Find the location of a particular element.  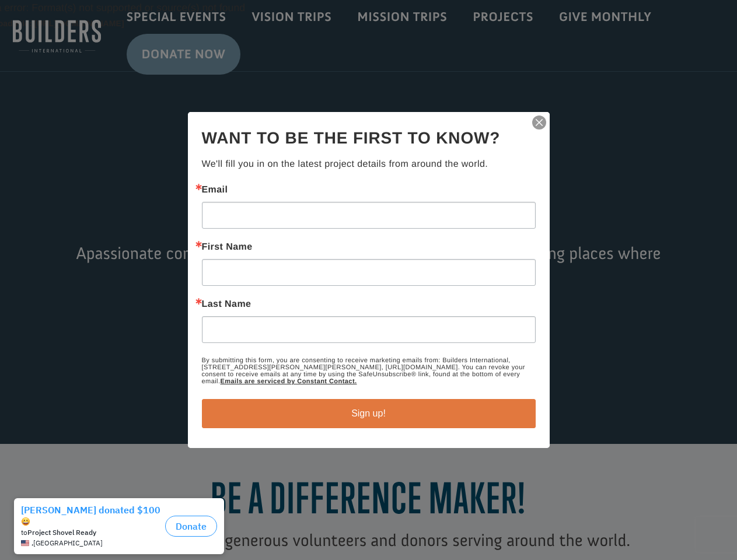

h2: Want to be the first to know? is located at coordinates (369, 138).